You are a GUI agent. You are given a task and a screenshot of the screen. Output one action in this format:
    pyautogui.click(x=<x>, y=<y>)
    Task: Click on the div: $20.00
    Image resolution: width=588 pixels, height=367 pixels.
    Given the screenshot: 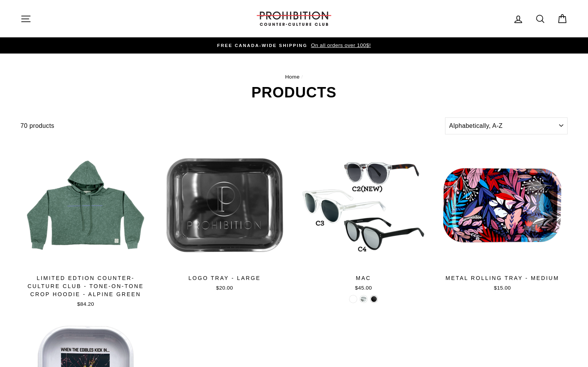 What is the action you would take?
    pyautogui.click(x=224, y=288)
    